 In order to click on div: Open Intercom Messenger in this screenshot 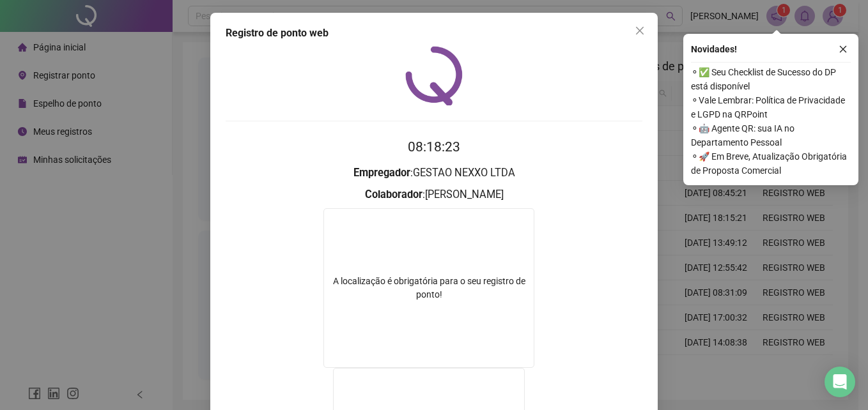, I will do `click(840, 382)`.